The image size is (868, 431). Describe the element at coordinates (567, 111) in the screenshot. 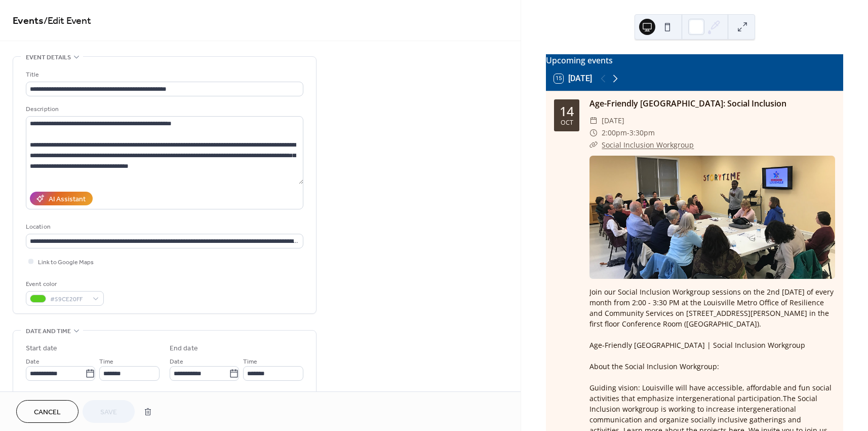

I see `div: 14` at that location.